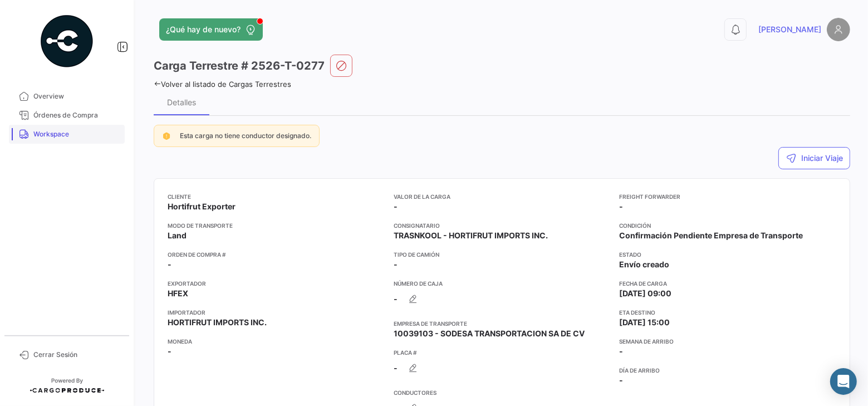 The width and height of the screenshot is (868, 406). What do you see at coordinates (502, 352) in the screenshot?
I see `app-card-info-title: Placa #` at bounding box center [502, 352].